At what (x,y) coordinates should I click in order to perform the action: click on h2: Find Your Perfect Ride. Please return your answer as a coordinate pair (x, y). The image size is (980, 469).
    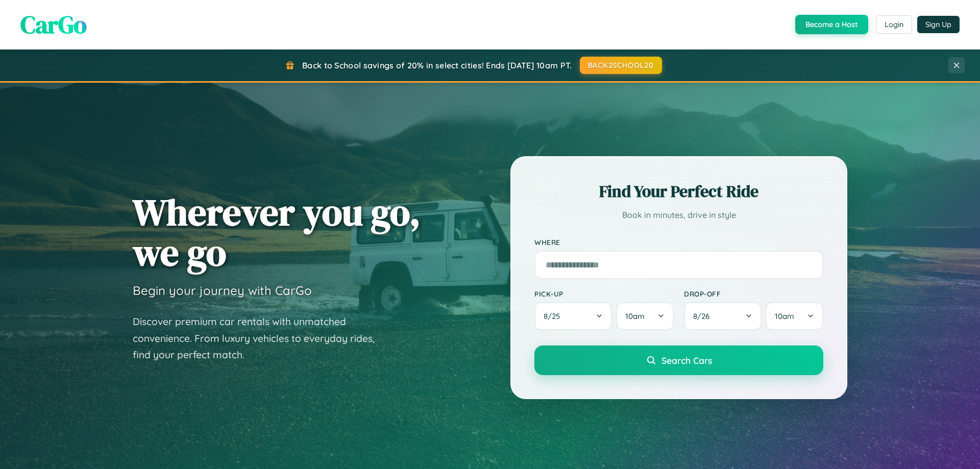
    Looking at the image, I should click on (679, 191).